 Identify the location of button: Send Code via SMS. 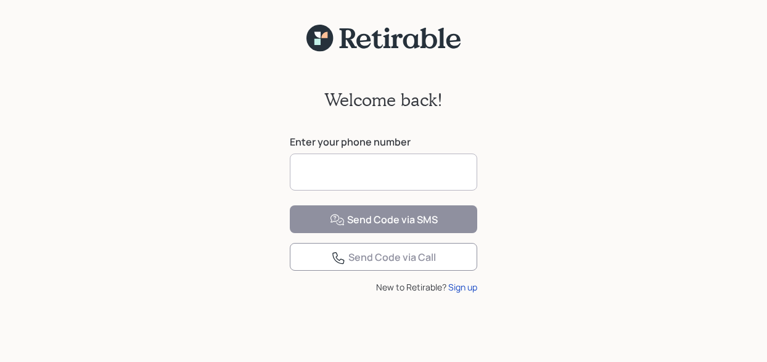
(383, 219).